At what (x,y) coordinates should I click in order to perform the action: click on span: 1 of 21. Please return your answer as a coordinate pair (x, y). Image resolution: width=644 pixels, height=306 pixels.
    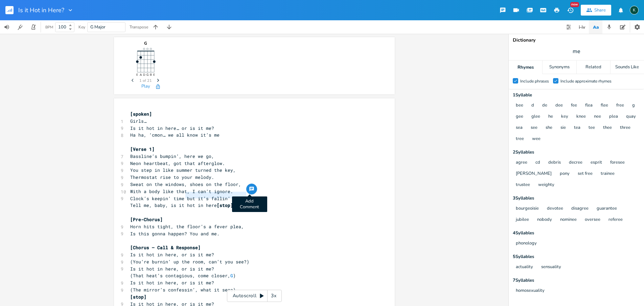
    Looking at the image, I should click on (146, 81).